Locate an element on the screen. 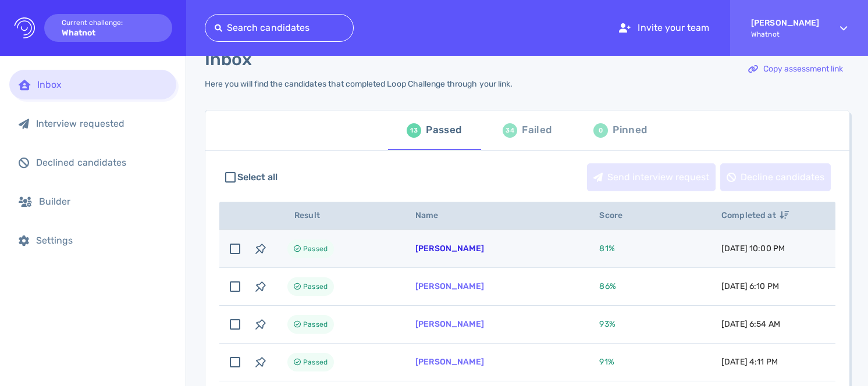 The height and width of the screenshot is (386, 868). span: Select all is located at coordinates (258, 177).